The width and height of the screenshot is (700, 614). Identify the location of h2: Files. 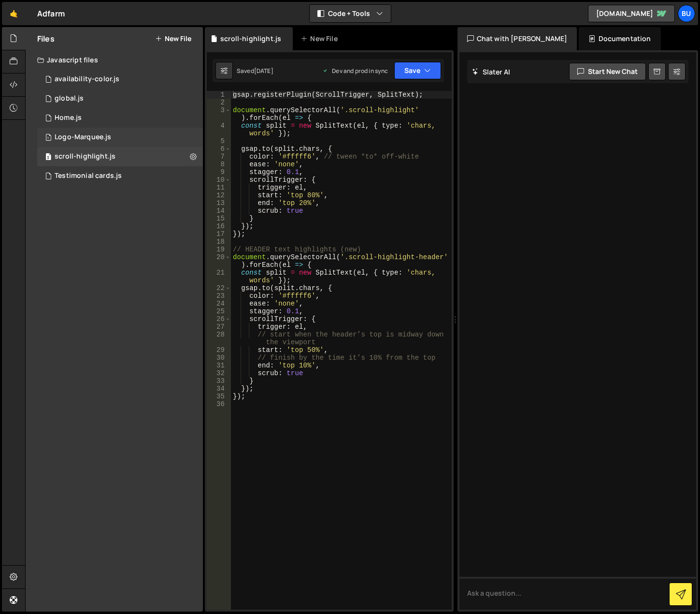
(46, 39).